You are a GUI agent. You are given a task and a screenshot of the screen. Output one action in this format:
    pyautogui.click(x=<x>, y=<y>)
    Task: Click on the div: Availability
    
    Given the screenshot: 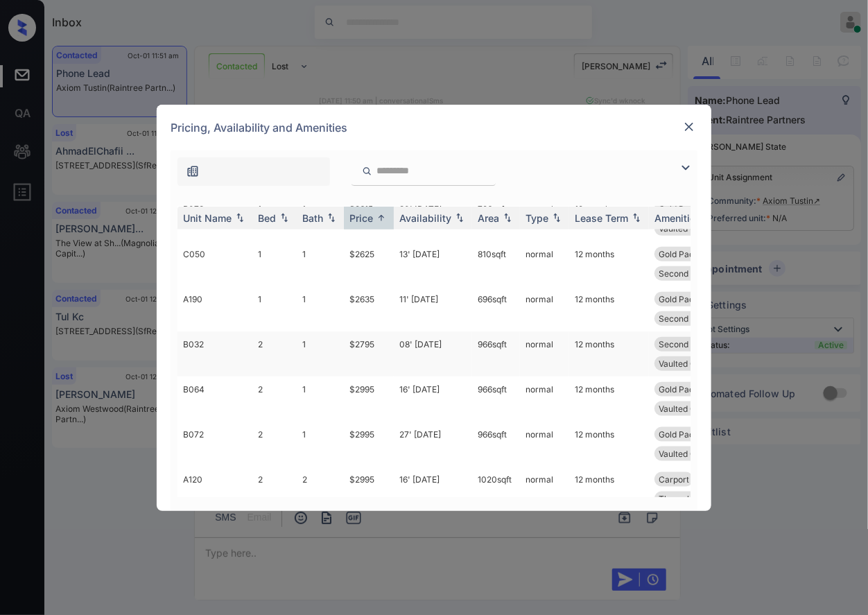 What is the action you would take?
    pyautogui.click(x=425, y=217)
    